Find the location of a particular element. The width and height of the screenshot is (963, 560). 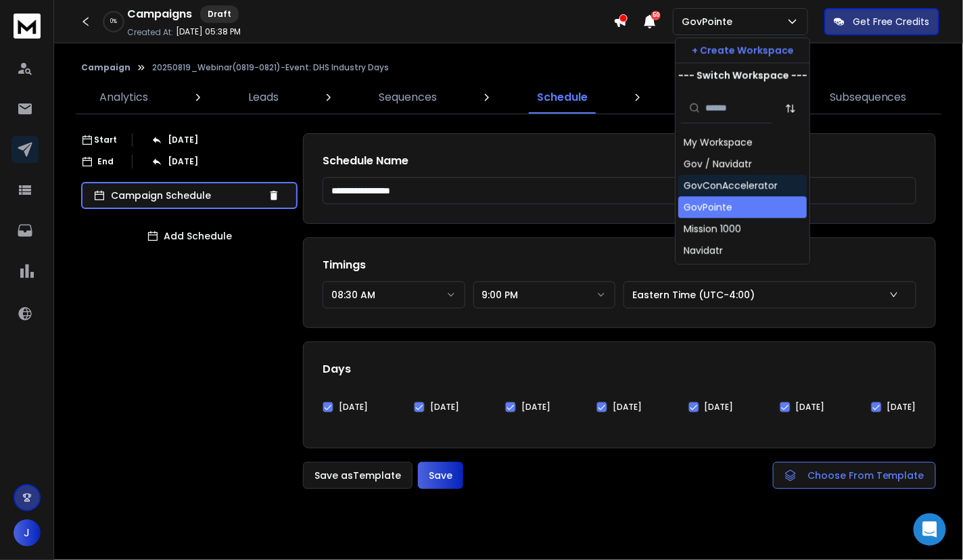

img: logo is located at coordinates (27, 26).